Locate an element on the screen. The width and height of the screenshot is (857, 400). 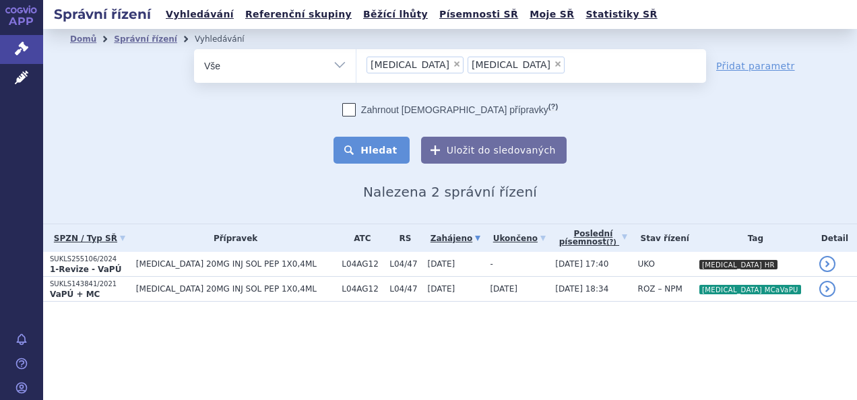
th: Stav řízení is located at coordinates (661, 238).